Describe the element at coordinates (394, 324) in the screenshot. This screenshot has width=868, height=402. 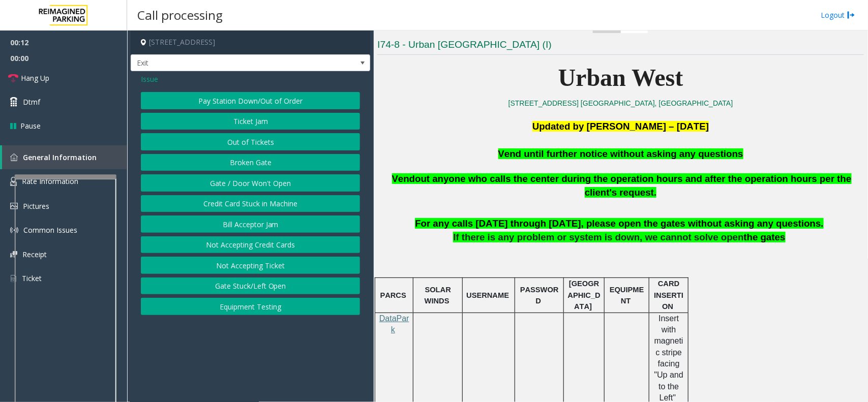
I see `a: DataPark` at that location.